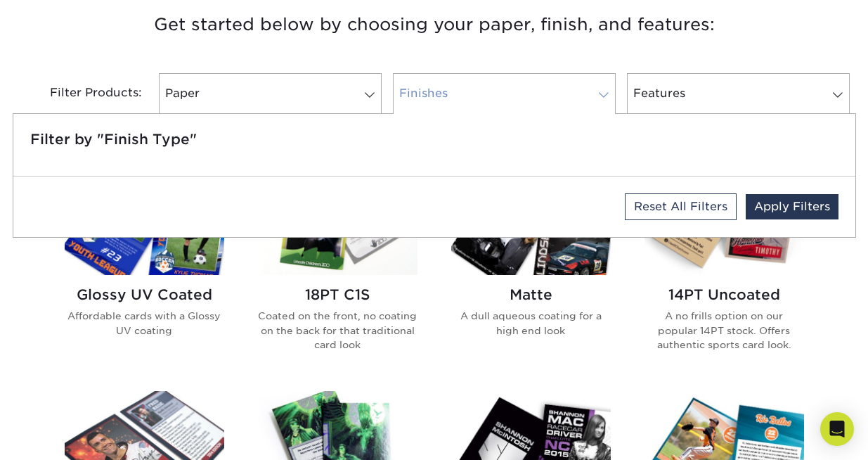 The width and height of the screenshot is (868, 460). I want to click on a: Paper, so click(270, 94).